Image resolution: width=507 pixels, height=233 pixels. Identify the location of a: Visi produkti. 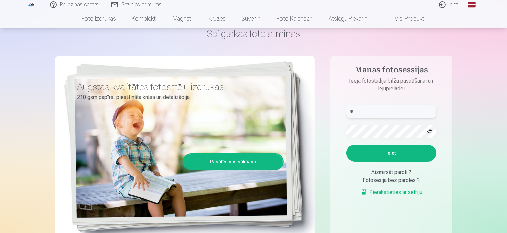
(405, 19).